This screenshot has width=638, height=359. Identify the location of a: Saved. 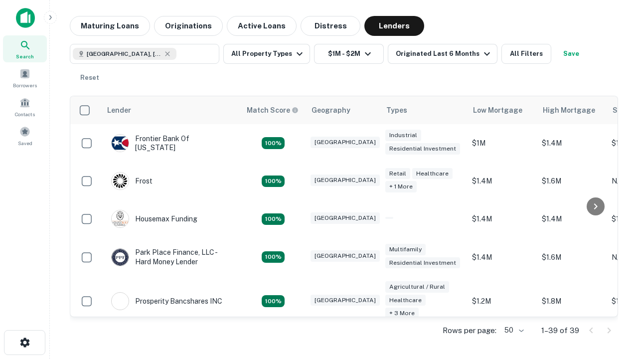
(25, 136).